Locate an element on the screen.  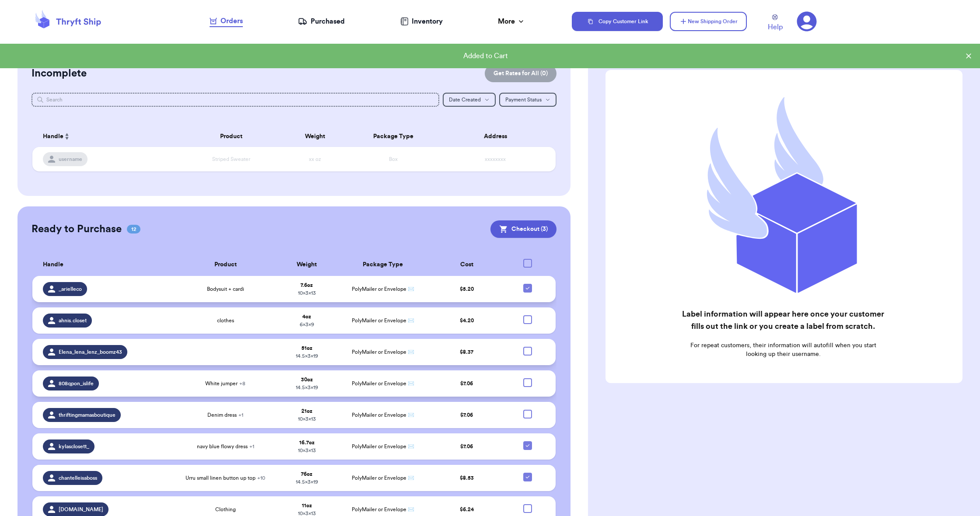
button: Date Created is located at coordinates (469, 100).